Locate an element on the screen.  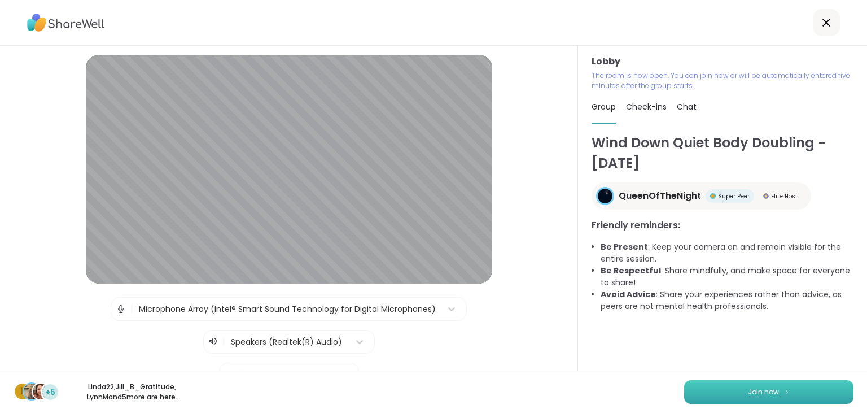
img: Super Peer is located at coordinates (713, 196).